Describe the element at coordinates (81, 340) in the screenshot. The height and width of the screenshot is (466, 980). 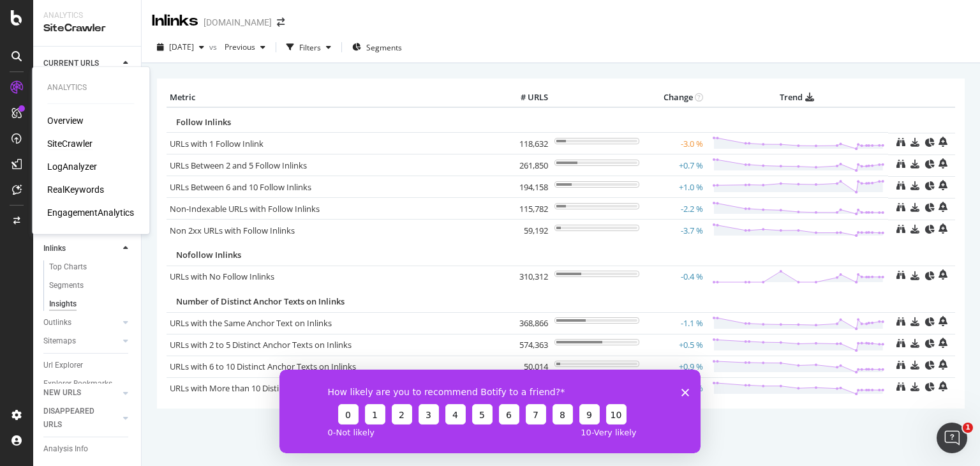
I see `a: Sitemaps` at that location.